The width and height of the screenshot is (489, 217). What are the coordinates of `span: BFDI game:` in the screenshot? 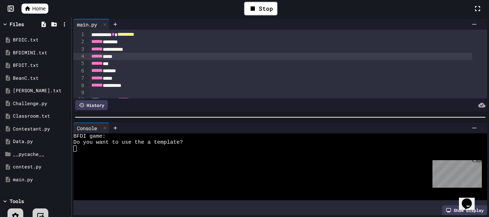 It's located at (90, 136).